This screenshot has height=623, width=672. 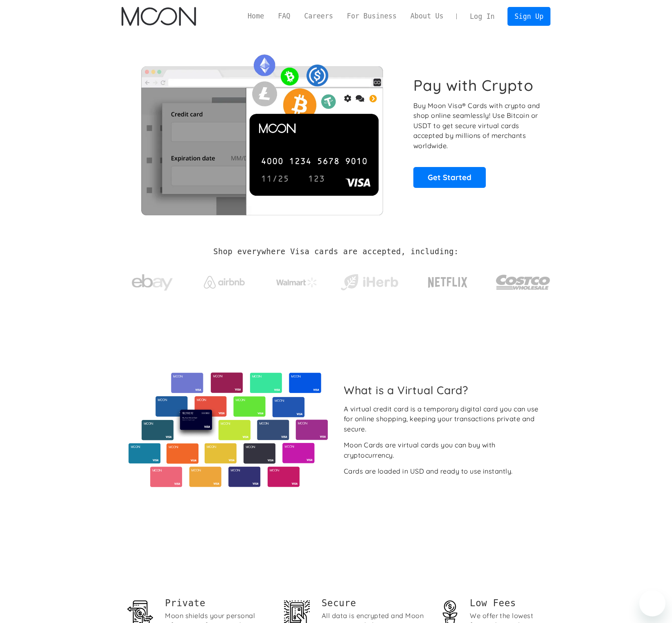 I want to click on a: Get Started, so click(x=449, y=177).